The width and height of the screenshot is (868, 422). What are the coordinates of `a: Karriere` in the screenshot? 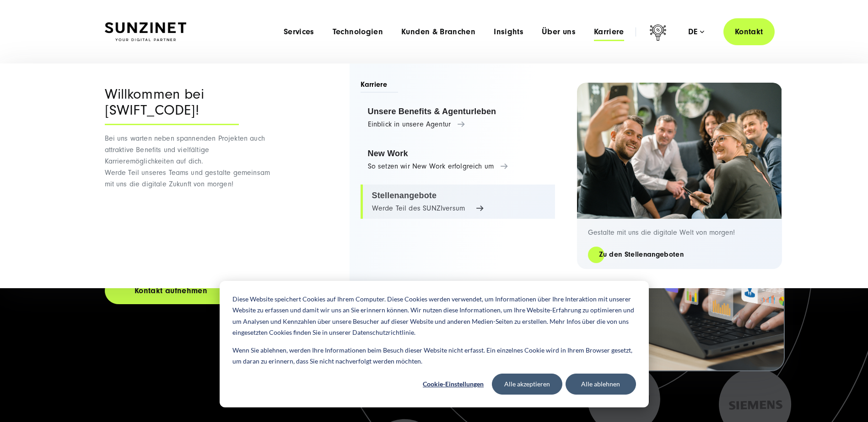 It's located at (609, 32).